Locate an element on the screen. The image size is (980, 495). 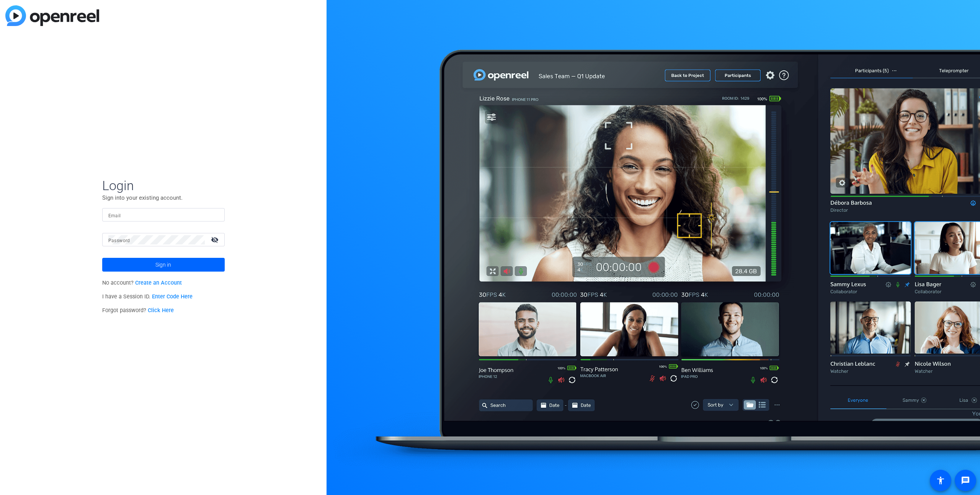
mat-label: Password is located at coordinates (119, 240).